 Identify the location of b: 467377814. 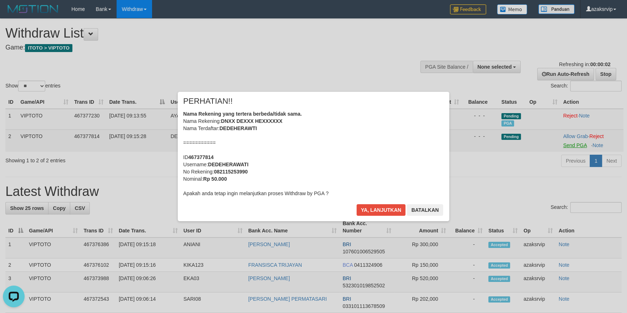
(201, 157).